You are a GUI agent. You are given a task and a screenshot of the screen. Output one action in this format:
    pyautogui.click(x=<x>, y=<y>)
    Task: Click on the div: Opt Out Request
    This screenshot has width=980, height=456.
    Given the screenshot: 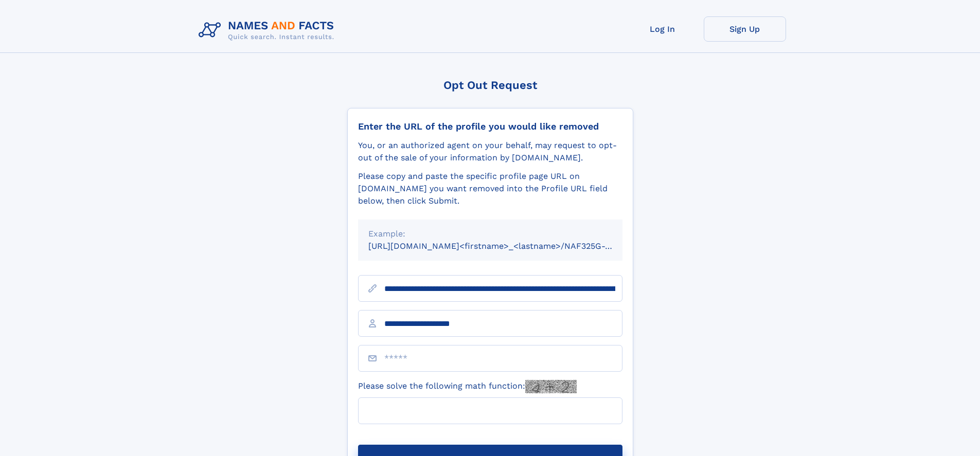 What is the action you would take?
    pyautogui.click(x=490, y=85)
    